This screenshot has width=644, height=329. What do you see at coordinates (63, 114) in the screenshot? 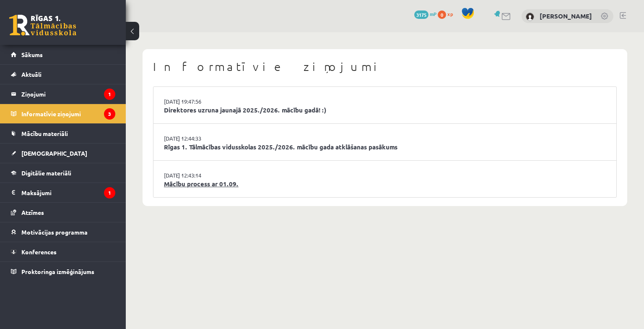
I see `a: Informatīvie ziņojumi3` at bounding box center [63, 114].